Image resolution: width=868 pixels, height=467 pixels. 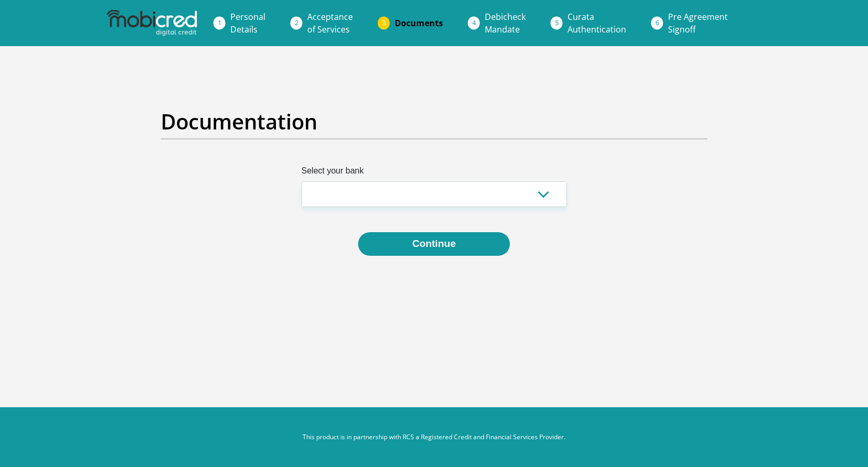 I want to click on a: Documents, so click(x=419, y=23).